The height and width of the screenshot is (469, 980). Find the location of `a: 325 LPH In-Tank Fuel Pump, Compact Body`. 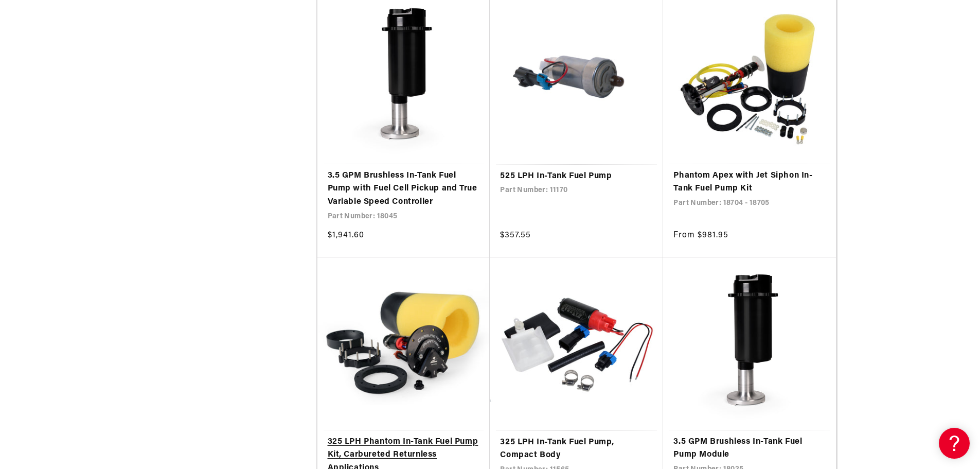

a: 325 LPH In-Tank Fuel Pump, Compact Body is located at coordinates (576, 449).